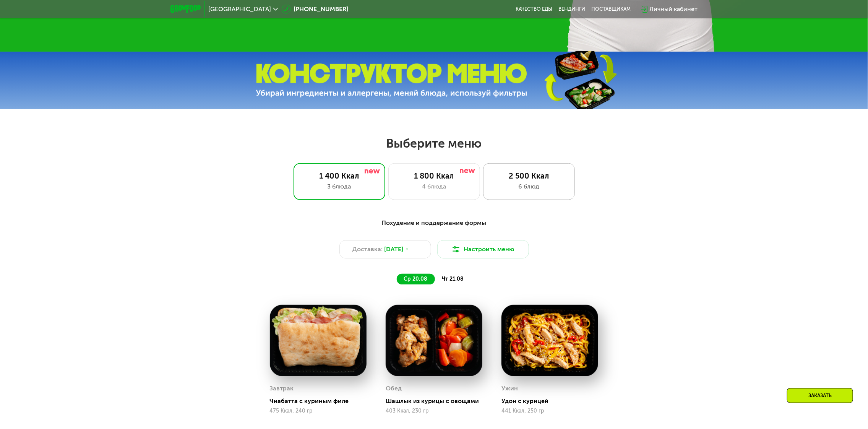 This screenshot has width=868, height=429. I want to click on div: 2 500 Ккал, so click(529, 176).